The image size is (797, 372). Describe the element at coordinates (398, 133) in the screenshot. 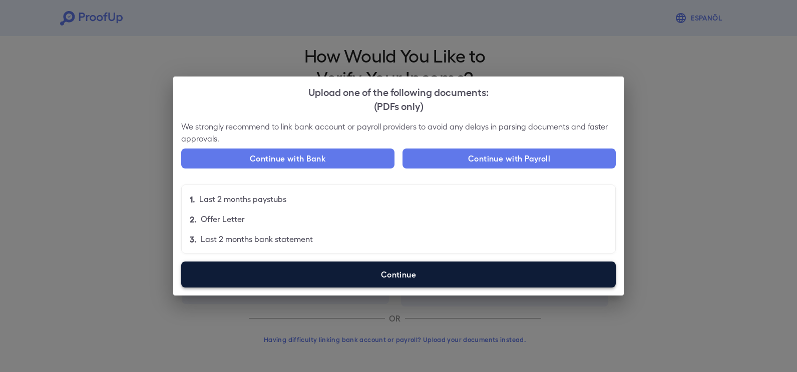

I see `p: We strongly recommend to link bank account or payroll providers to avoid any delays in parsing do...` at that location.